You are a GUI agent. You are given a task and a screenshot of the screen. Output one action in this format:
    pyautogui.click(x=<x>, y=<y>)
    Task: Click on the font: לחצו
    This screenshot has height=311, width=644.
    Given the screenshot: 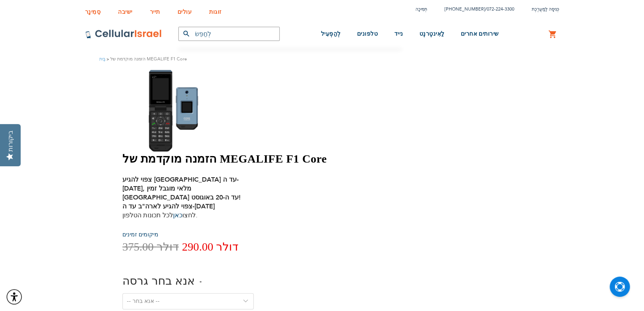 What is the action you would take?
    pyautogui.click(x=189, y=215)
    